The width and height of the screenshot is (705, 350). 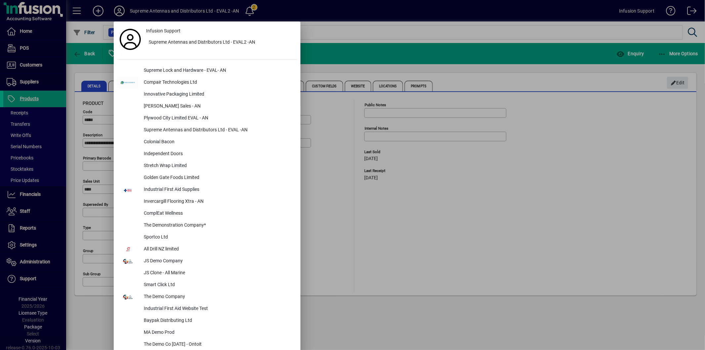 I want to click on button: Supreme Antennas and Distributors Ltd - EVAL -AN, so click(x=207, y=130).